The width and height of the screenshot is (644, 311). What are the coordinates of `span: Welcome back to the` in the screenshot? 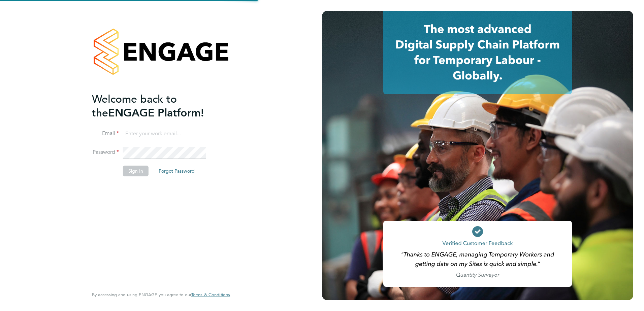 It's located at (134, 106).